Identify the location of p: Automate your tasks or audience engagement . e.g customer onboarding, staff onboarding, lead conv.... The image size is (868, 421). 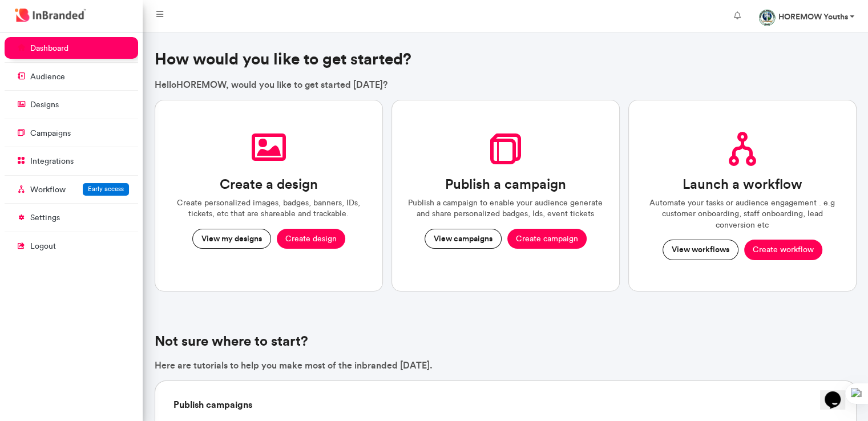
(742, 214).